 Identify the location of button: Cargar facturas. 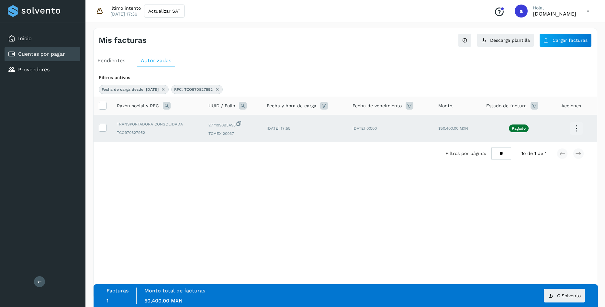
(566, 40).